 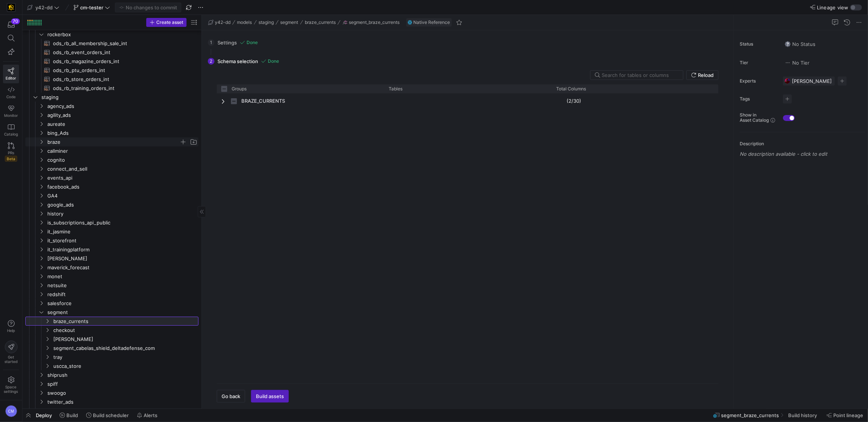 What do you see at coordinates (112, 79) in the screenshot?
I see `a: ods_rb_store_orders_int​​​​​​​​​​` at bounding box center [112, 79].